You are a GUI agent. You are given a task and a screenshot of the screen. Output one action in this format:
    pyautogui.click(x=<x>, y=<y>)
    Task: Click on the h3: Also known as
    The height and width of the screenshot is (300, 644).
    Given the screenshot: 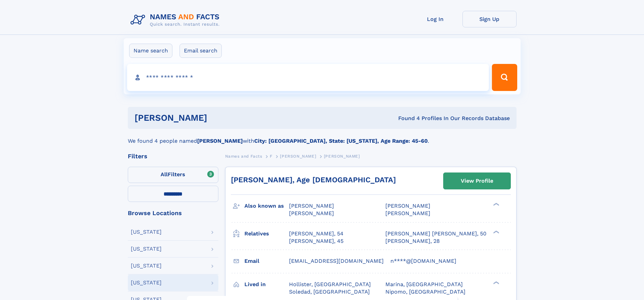 What is the action you would take?
    pyautogui.click(x=267, y=206)
    